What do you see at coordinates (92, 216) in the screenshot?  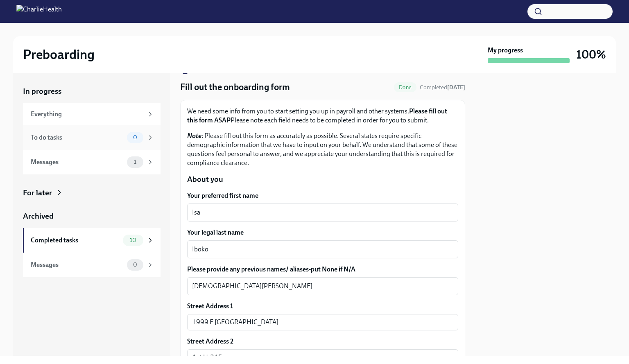 I see `div: Archived` at bounding box center [92, 216].